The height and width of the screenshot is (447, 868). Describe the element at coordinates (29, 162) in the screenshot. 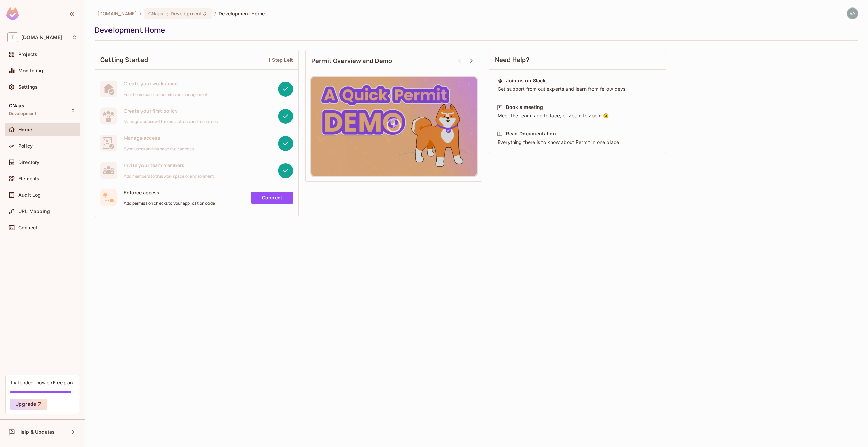

I see `span: Directory` at that location.